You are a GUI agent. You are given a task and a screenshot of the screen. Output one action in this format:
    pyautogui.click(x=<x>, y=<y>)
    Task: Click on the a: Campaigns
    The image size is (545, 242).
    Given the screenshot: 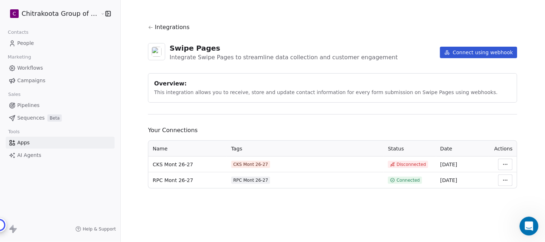 What is the action you would take?
    pyautogui.click(x=60, y=80)
    